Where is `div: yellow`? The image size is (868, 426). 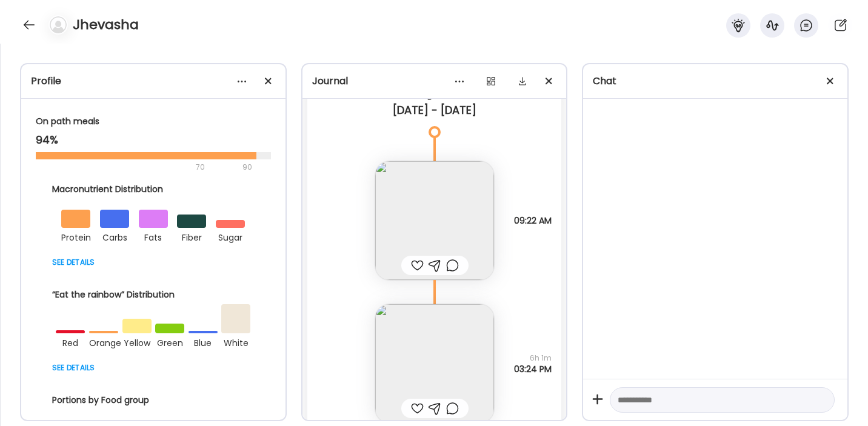
div: yellow is located at coordinates (137, 342).